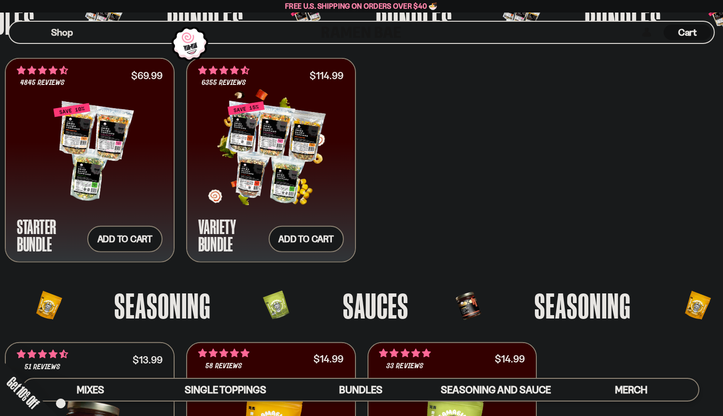 The height and width of the screenshot is (416, 723). I want to click on span: Bundles, so click(361, 389).